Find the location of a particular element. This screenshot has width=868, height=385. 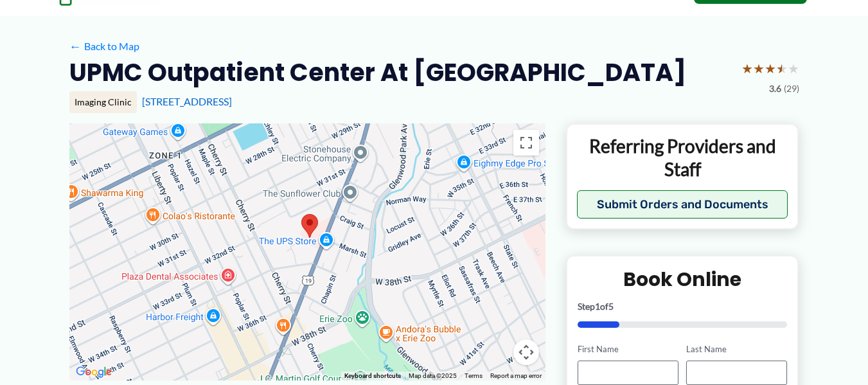

span: 1 is located at coordinates (597, 306).